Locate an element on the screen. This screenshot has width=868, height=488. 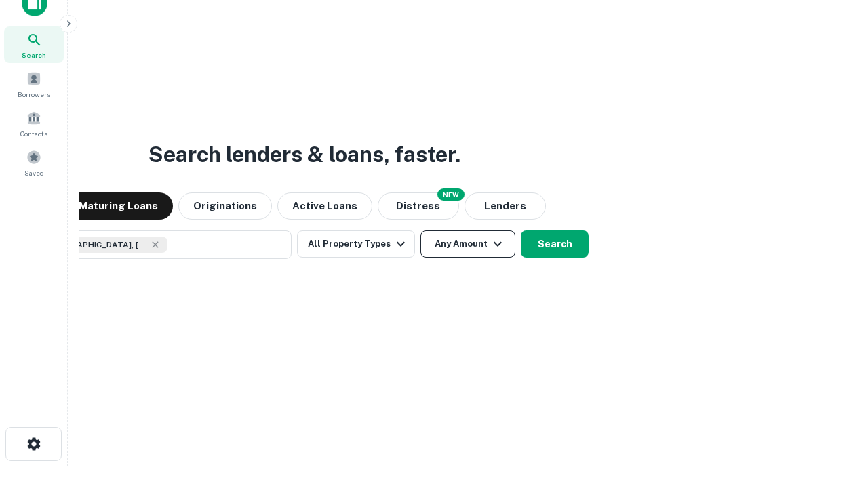
a: Borrowers is located at coordinates (34, 85).